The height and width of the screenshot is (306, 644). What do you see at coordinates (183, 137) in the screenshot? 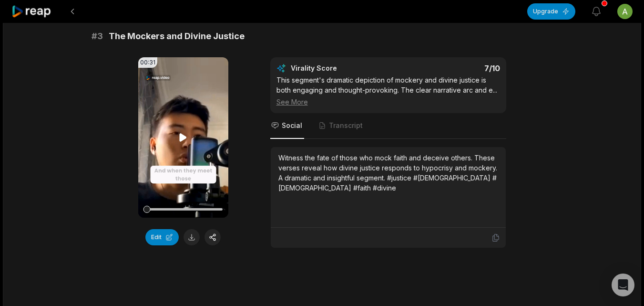
I see `video: Your browser does not support mp4 format.` at bounding box center [183, 137].